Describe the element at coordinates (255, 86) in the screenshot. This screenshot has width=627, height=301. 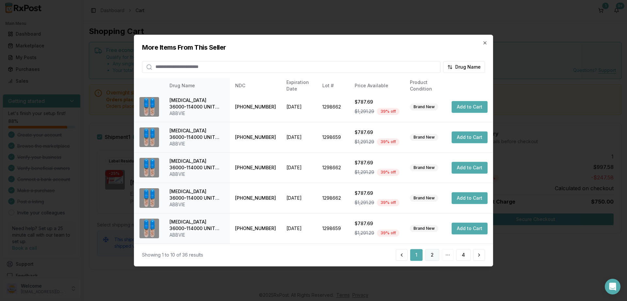
I see `th: NDC` at that location.